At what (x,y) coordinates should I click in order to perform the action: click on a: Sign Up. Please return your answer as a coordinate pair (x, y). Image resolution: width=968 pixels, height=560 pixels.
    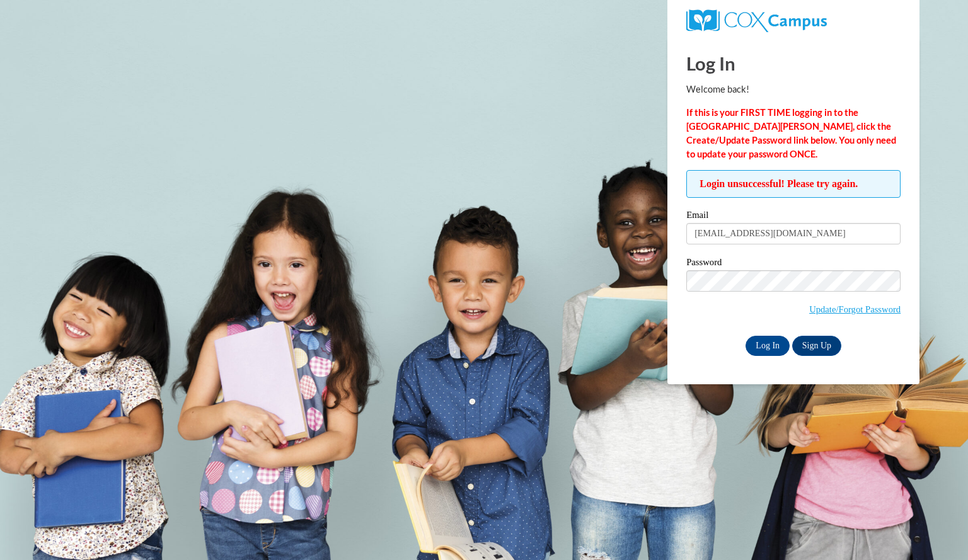
    Looking at the image, I should click on (816, 346).